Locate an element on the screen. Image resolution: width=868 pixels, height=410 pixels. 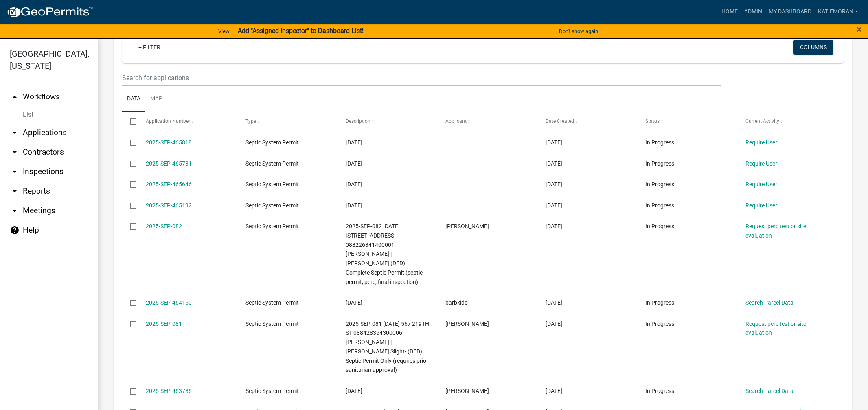
datatable-header-cell: Select is located at coordinates (130, 122).